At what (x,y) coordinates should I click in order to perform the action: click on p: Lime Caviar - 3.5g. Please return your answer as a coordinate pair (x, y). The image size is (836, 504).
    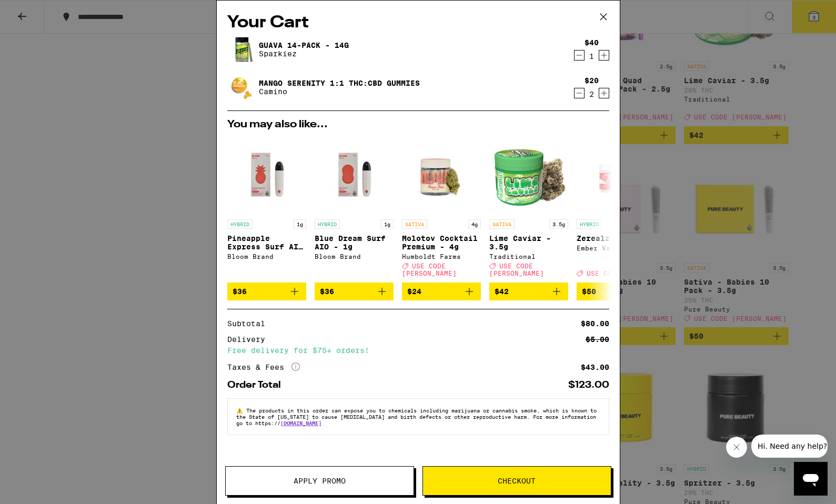
    Looking at the image, I should click on (529, 242).